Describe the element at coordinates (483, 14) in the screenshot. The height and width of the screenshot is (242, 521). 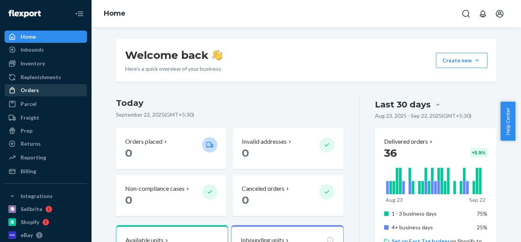
I see `button: Open notifications` at that location.